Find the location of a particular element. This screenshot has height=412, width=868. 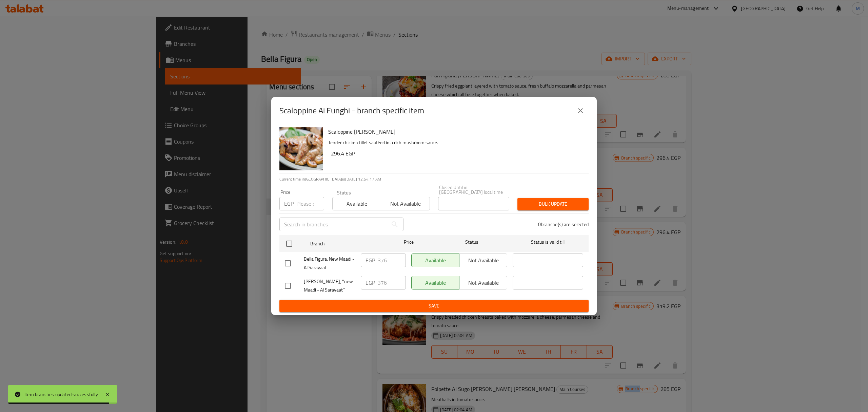

span: Available is located at coordinates (357, 203).